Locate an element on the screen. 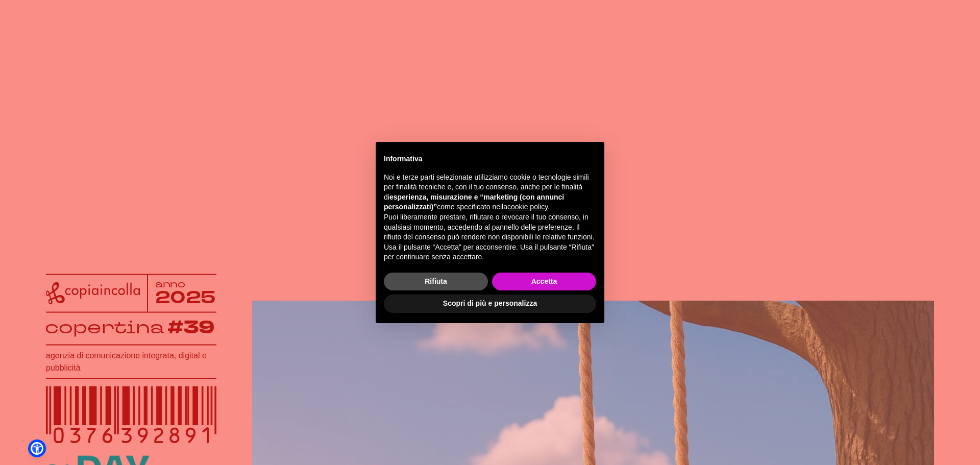 The width and height of the screenshot is (980, 465). tspan: anno is located at coordinates (171, 284).